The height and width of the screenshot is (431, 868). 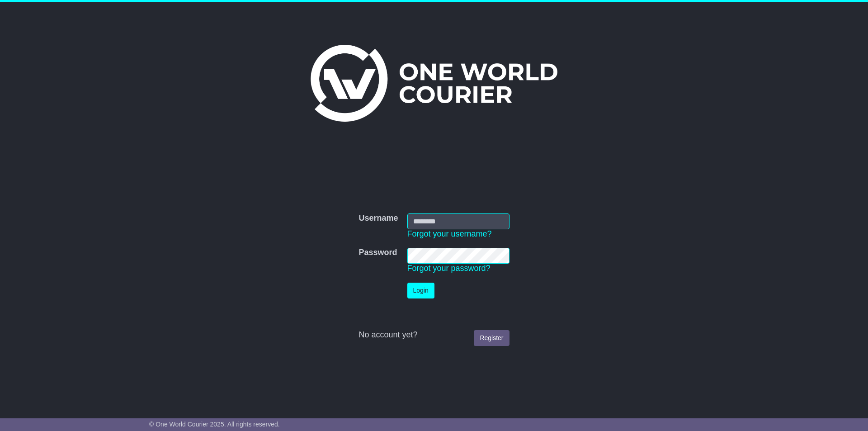 What do you see at coordinates (434, 335) in the screenshot?
I see `div: No account yet?` at bounding box center [434, 335].